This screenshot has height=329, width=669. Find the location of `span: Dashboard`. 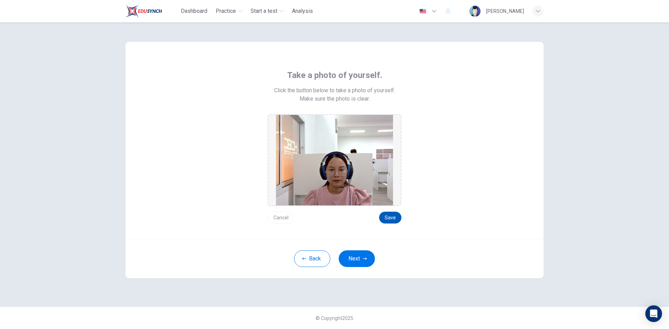

span: Dashboard is located at coordinates (194, 11).